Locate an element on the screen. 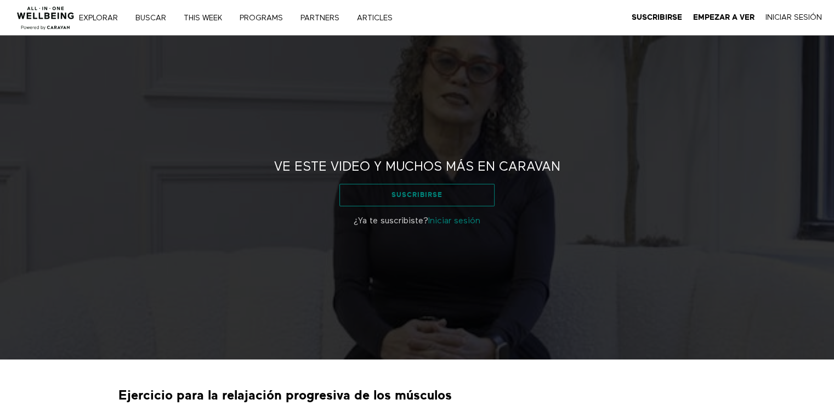 This screenshot has height=405, width=834. a: Iniciar sesión is located at coordinates (454, 221).